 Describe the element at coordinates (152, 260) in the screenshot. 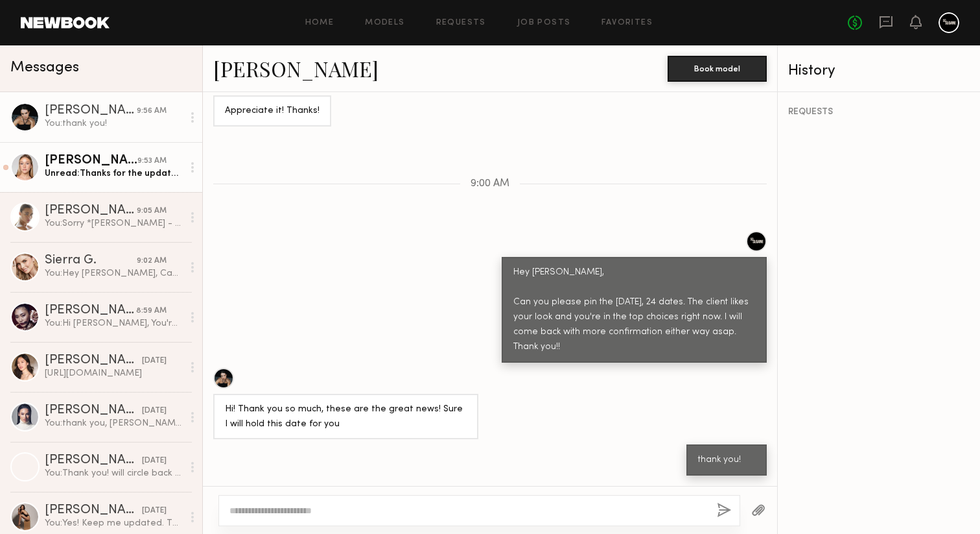

I see `div: 9:02 AM` at that location.